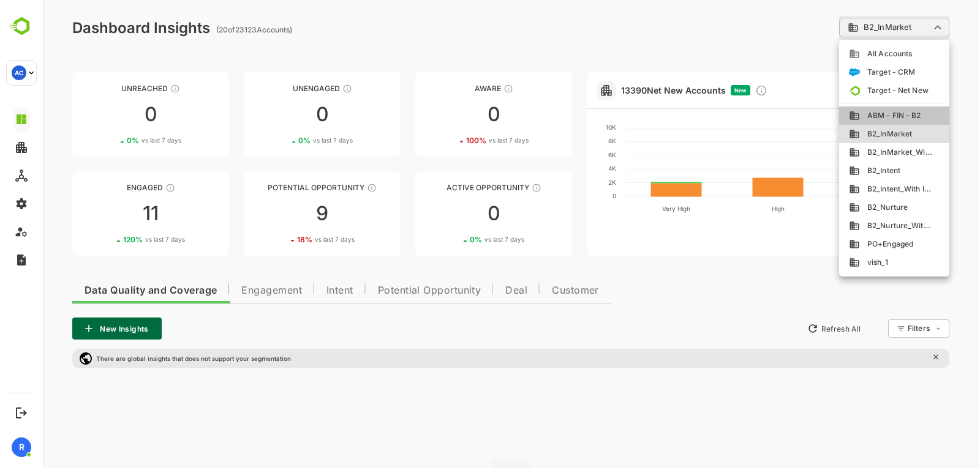  I want to click on div: B2_InMarket_With ICP Filters, so click(851, 152).